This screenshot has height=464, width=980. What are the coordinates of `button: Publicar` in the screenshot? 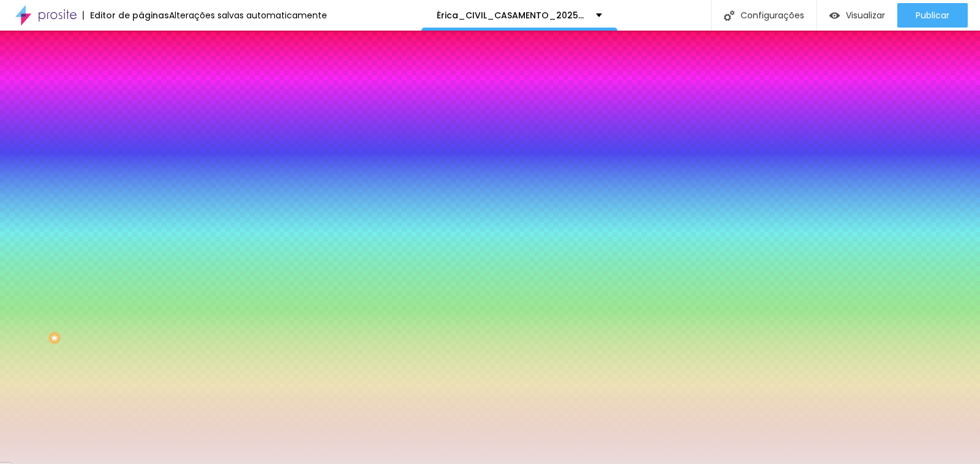 It's located at (932, 16).